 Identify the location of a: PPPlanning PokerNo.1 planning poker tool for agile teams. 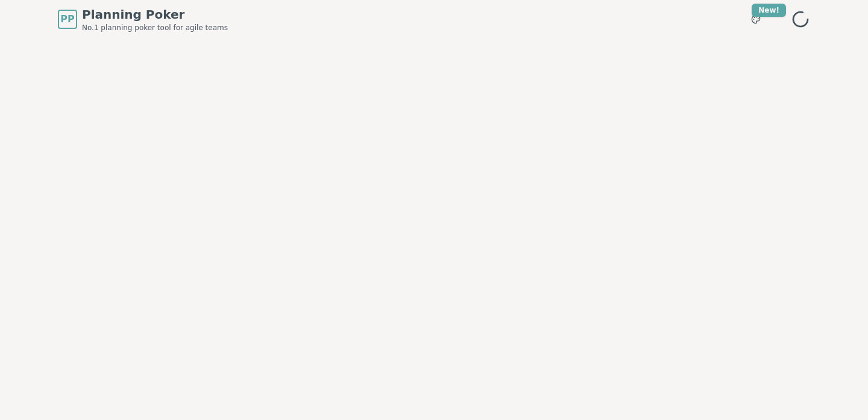
(143, 19).